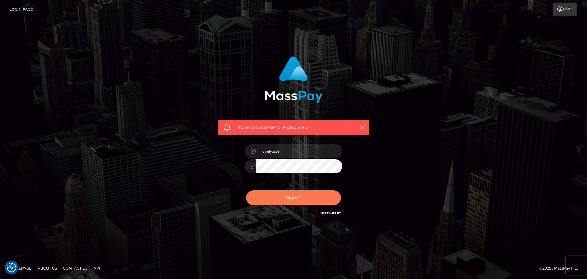 Image resolution: width=587 pixels, height=279 pixels. Describe the element at coordinates (47, 268) in the screenshot. I see `a: About Us` at that location.